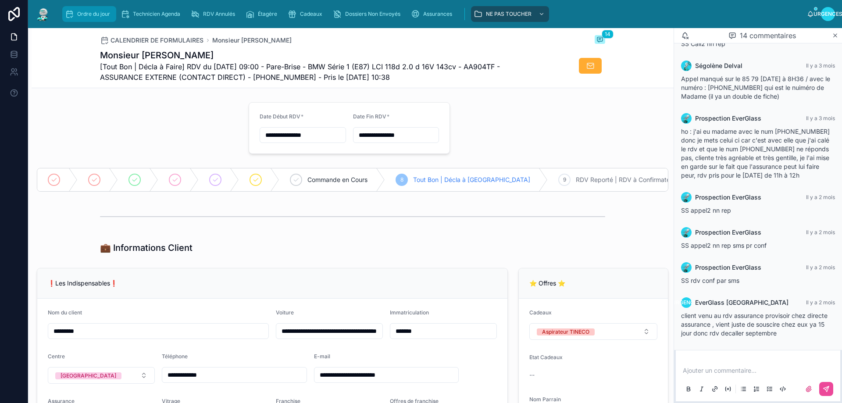  I want to click on font: SS appel2 nn rep, so click(706, 210).